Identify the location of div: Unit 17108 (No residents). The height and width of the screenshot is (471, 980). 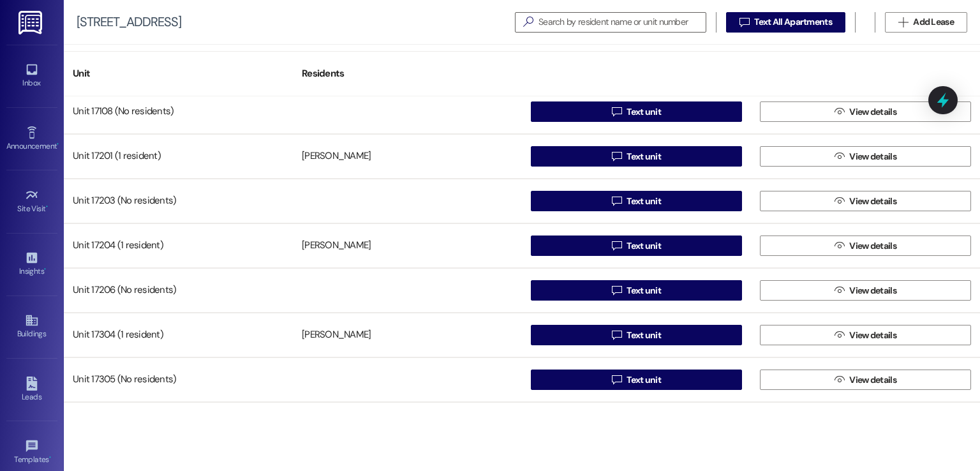
(178, 112).